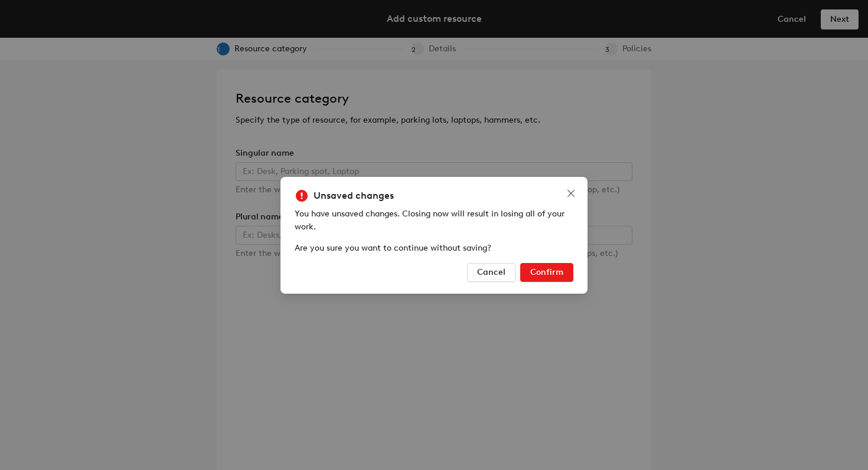  Describe the element at coordinates (491, 272) in the screenshot. I see `span: Cancel` at that location.